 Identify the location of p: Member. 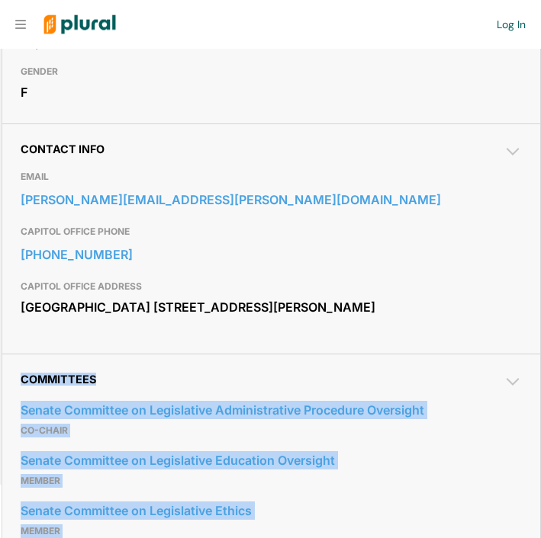
(271, 481).